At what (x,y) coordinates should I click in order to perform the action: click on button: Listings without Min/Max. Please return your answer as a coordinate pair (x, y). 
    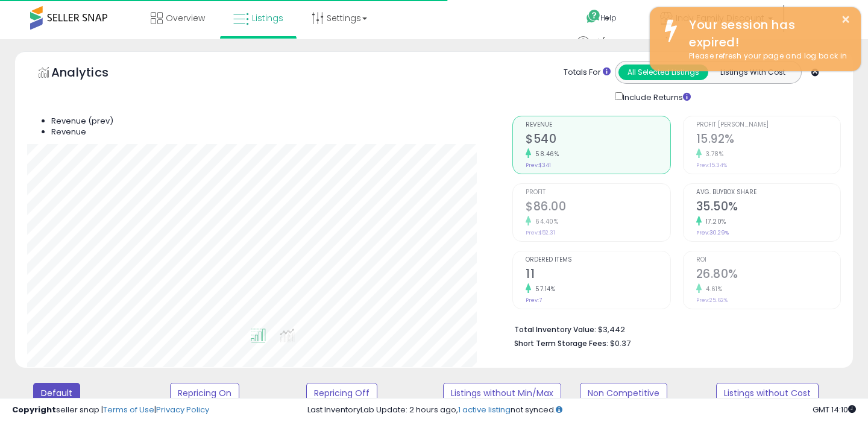
    Looking at the image, I should click on (502, 393).